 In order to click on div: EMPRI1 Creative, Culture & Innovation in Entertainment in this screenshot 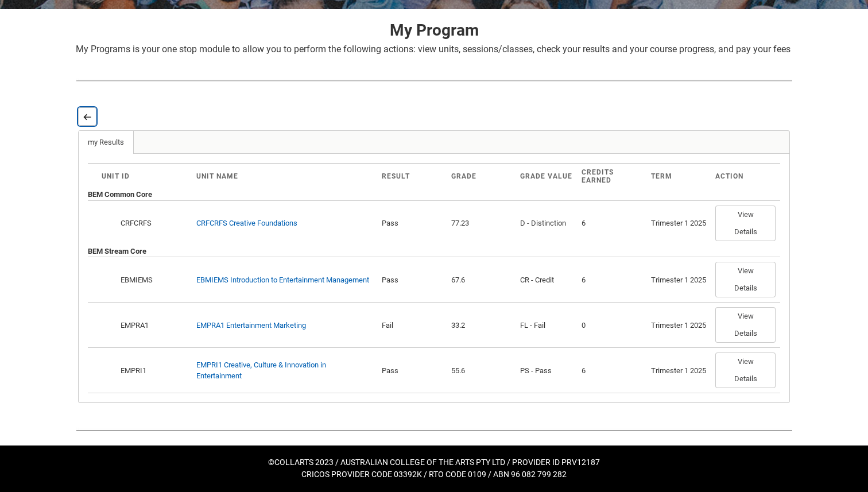, I will do `click(284, 370)`.